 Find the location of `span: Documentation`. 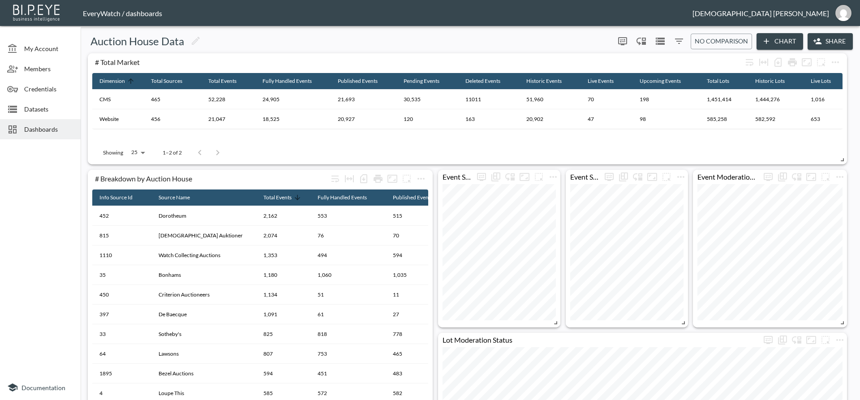

span: Documentation is located at coordinates (43, 387).